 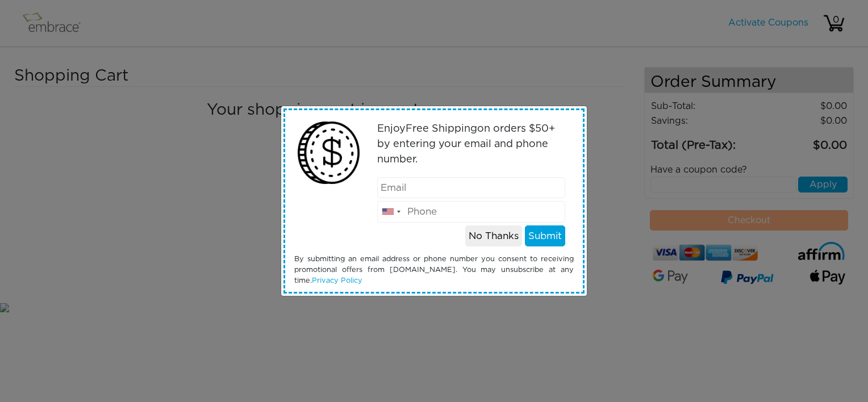 What do you see at coordinates (545, 236) in the screenshot?
I see `button: Submit` at bounding box center [545, 236].